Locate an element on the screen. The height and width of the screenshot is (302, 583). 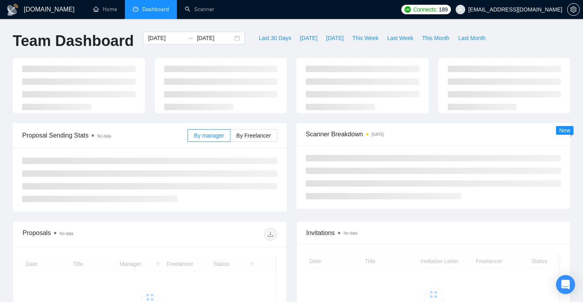
div: Proposals is located at coordinates (86, 234).